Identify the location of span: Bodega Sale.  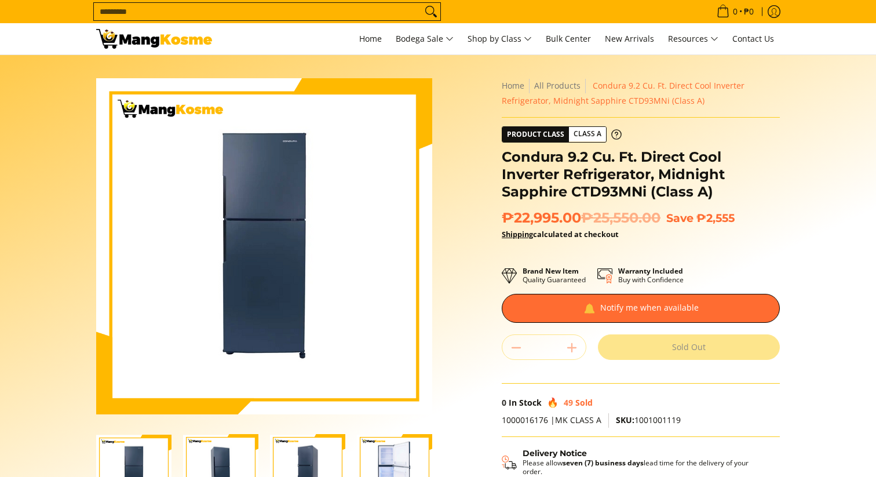
(425, 39).